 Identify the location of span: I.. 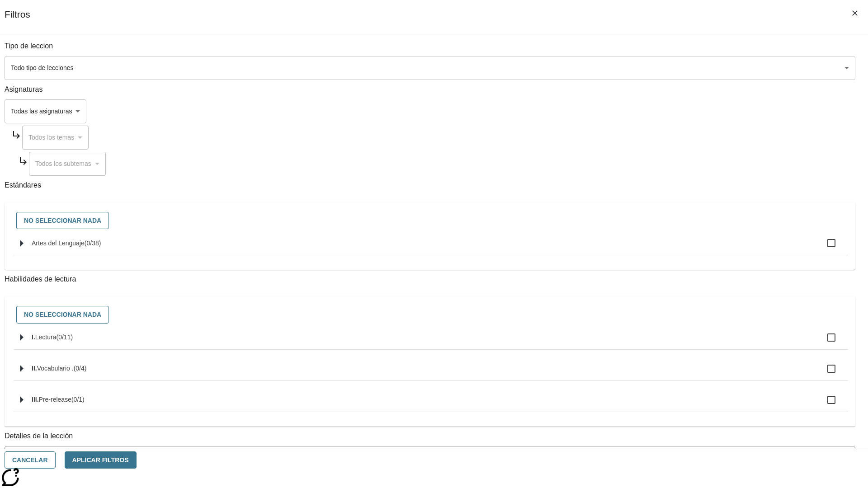
(34, 337).